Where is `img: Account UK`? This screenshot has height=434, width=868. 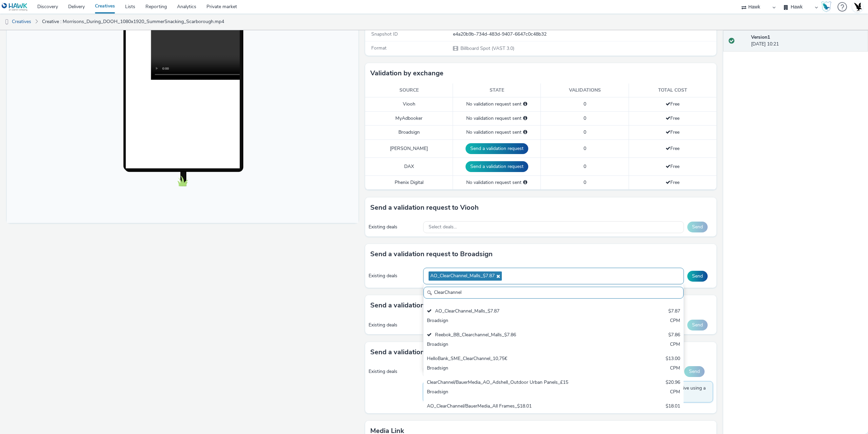
img: Account UK is located at coordinates (858, 7).